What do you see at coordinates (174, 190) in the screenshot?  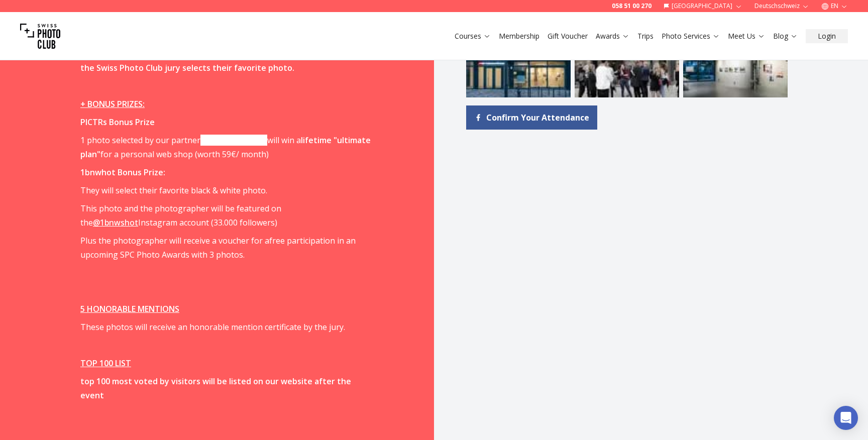 I see `span: They will select their favorite black & white photo.` at bounding box center [174, 190].